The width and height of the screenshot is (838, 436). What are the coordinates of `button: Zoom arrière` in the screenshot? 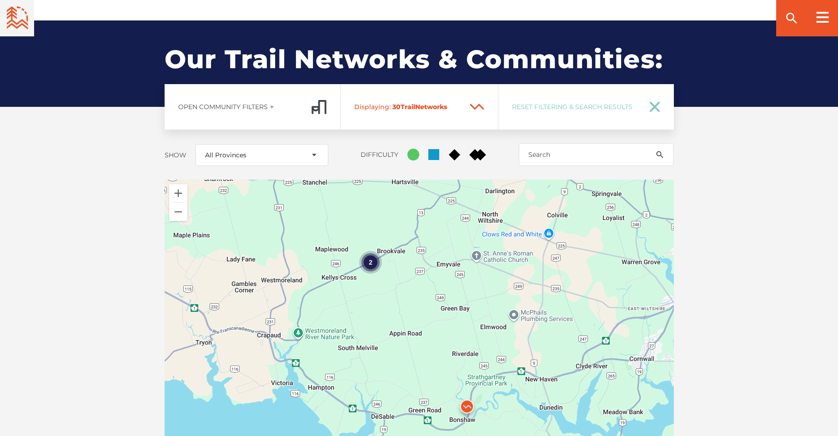 It's located at (178, 212).